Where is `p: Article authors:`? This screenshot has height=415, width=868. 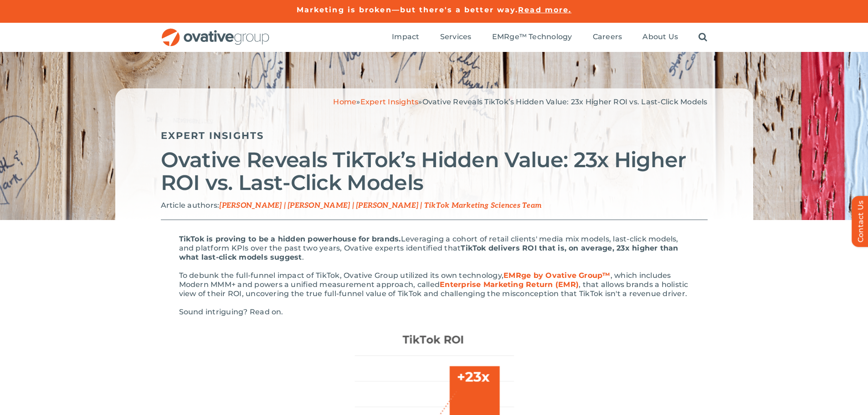 p: Article authors: is located at coordinates (434, 206).